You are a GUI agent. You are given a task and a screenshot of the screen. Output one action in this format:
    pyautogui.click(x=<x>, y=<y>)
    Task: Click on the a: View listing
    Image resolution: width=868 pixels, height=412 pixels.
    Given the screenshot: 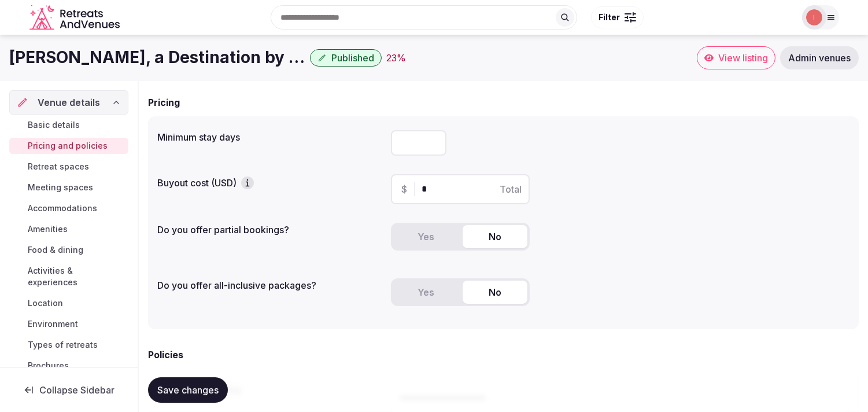 What is the action you would take?
    pyautogui.click(x=737, y=58)
    